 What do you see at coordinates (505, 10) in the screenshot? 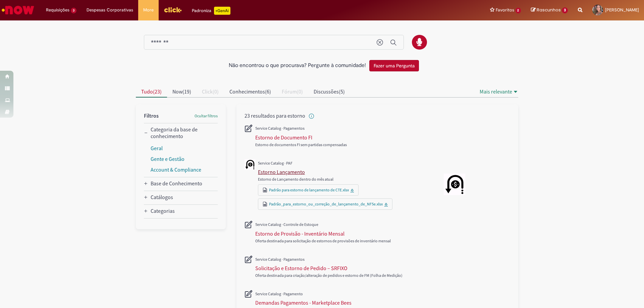
I see `span: Favoritos` at bounding box center [505, 10].